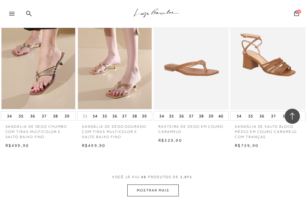 This screenshot has width=306, height=217. What do you see at coordinates (115, 130) in the screenshot?
I see `a: SANDÁLIA DE DEDO DOURADO COM TIRAS MULTICOLOR E SALTO BAIXO FINO` at bounding box center [115, 130].